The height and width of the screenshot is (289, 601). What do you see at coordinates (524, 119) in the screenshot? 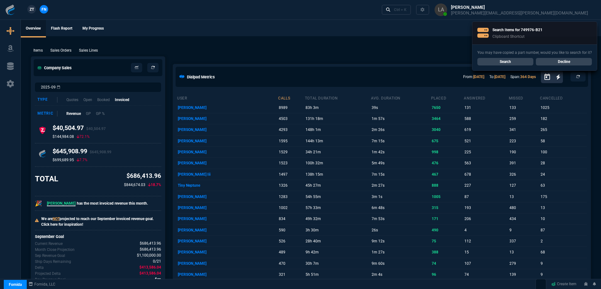
I see `p: 259` at bounding box center [524, 119].